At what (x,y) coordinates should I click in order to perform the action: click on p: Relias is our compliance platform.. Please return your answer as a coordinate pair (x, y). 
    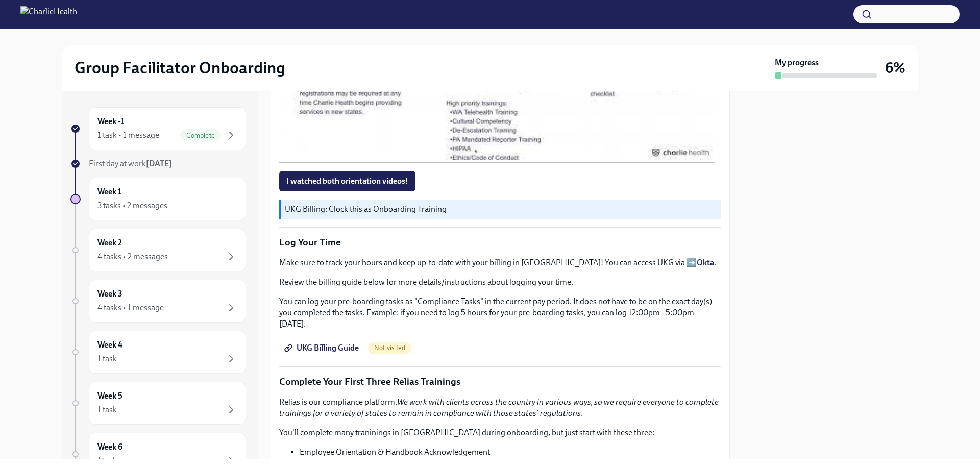
    Looking at the image, I should click on (501, 408).